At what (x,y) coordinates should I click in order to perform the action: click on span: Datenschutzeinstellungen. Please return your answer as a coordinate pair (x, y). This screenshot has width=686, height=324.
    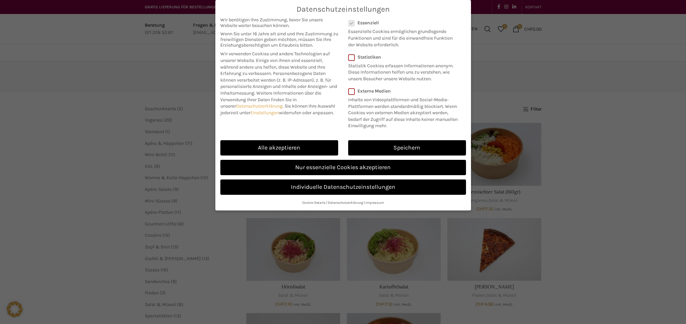
    Looking at the image, I should click on (343, 9).